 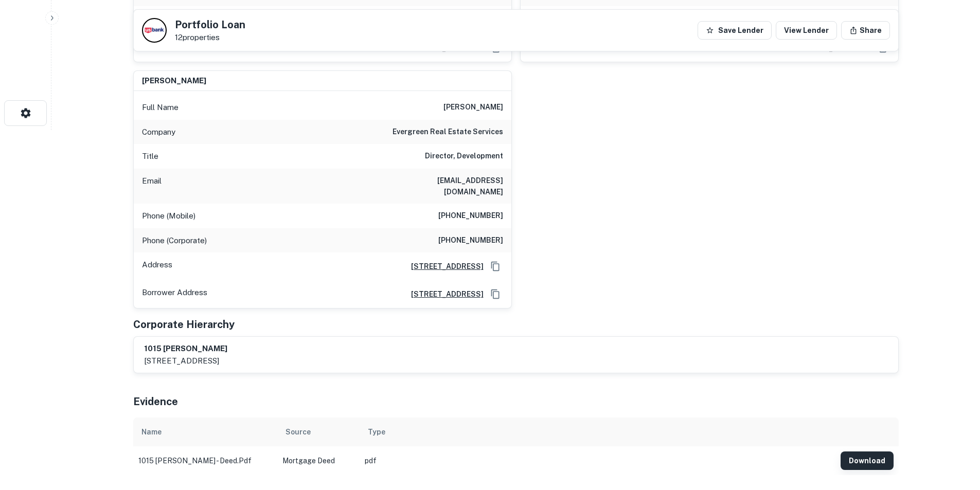 What do you see at coordinates (155, 402) in the screenshot?
I see `h5: Evidence` at bounding box center [155, 402].